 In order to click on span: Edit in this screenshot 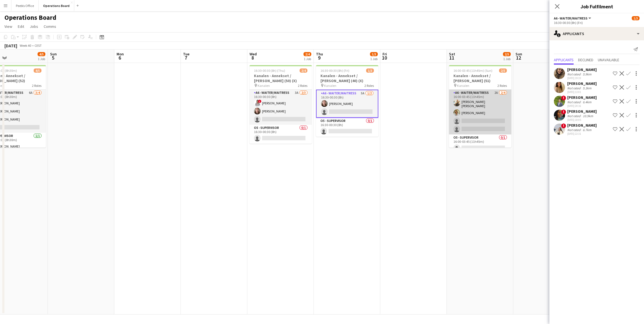, I will do `click(21, 27)`.